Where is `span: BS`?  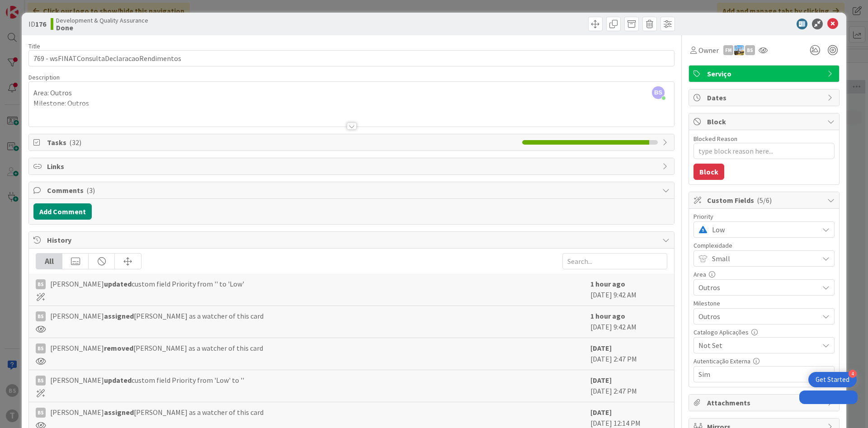
span: BS is located at coordinates (658, 93).